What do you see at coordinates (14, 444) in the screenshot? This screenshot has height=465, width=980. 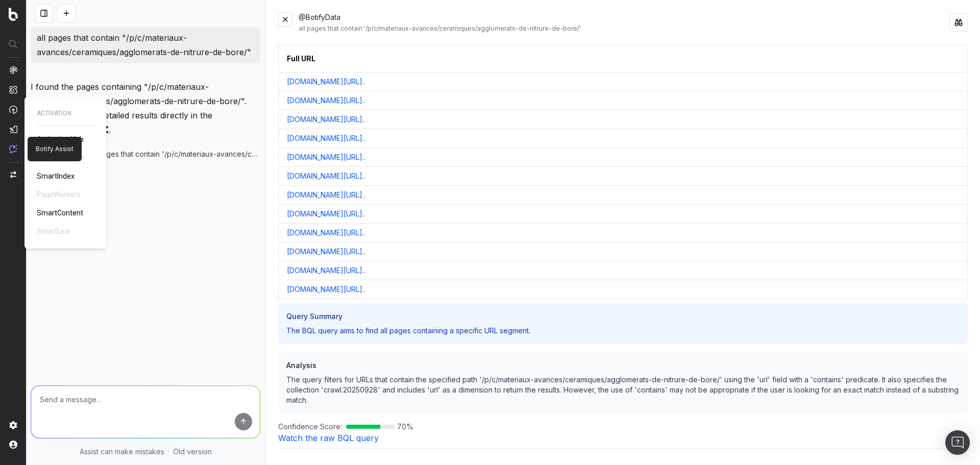 I see `img: My account` at bounding box center [14, 444].